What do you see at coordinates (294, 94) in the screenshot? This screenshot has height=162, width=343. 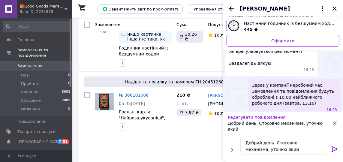 I see `span: Зараз у компанії неробочий час. Замовлення та повідомлення будуть оброблені з 10:00 найближчого р...` at bounding box center [294, 94].